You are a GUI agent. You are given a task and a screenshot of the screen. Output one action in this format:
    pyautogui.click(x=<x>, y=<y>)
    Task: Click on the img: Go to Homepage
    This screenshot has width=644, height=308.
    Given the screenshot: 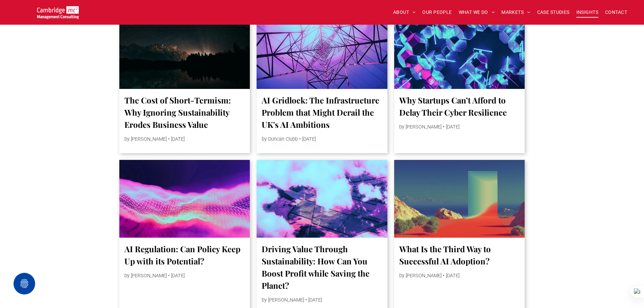 What is the action you would take?
    pyautogui.click(x=58, y=12)
    